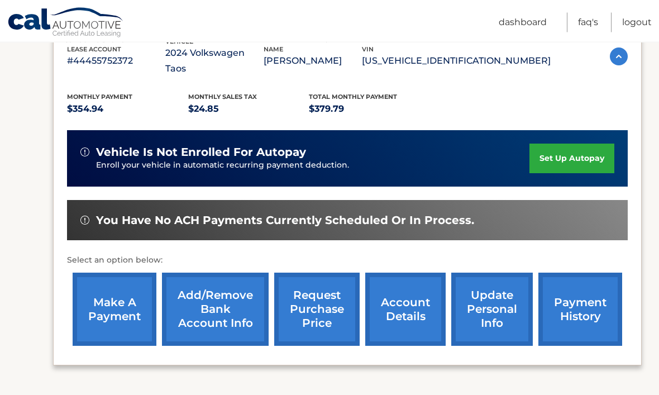  What do you see at coordinates (637, 22) in the screenshot?
I see `a: Logout` at bounding box center [637, 22].